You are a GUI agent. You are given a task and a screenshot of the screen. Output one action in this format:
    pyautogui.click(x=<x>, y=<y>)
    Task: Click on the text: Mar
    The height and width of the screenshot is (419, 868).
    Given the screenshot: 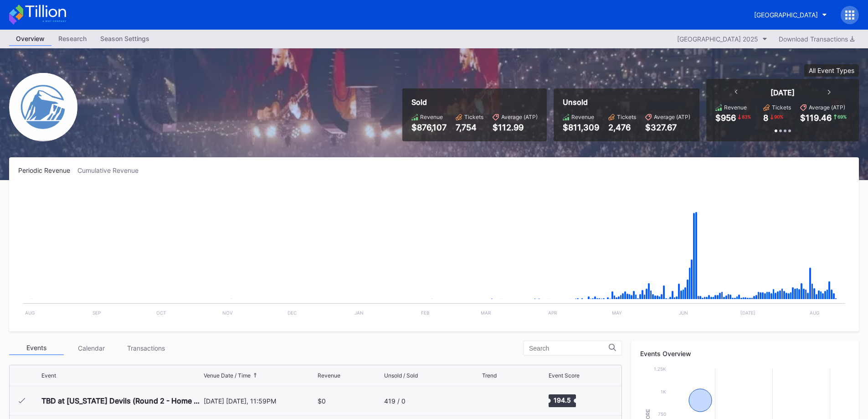 What is the action you would take?
    pyautogui.click(x=486, y=313)
    